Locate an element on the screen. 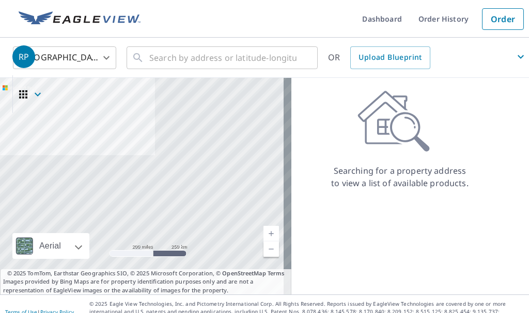 This screenshot has height=313, width=529. p: Searching for a property address to view a list of available products. is located at coordinates (400, 177).